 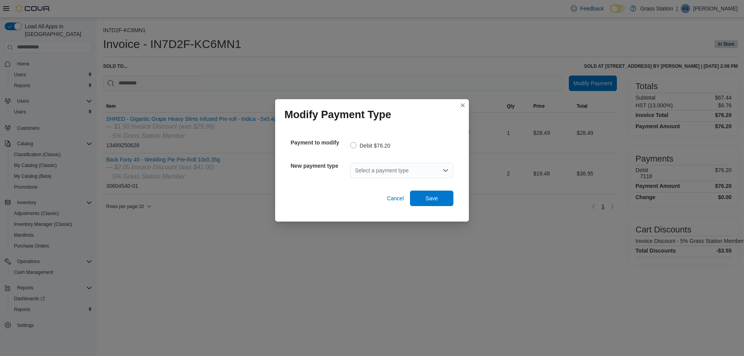 I want to click on span: Save, so click(x=432, y=199).